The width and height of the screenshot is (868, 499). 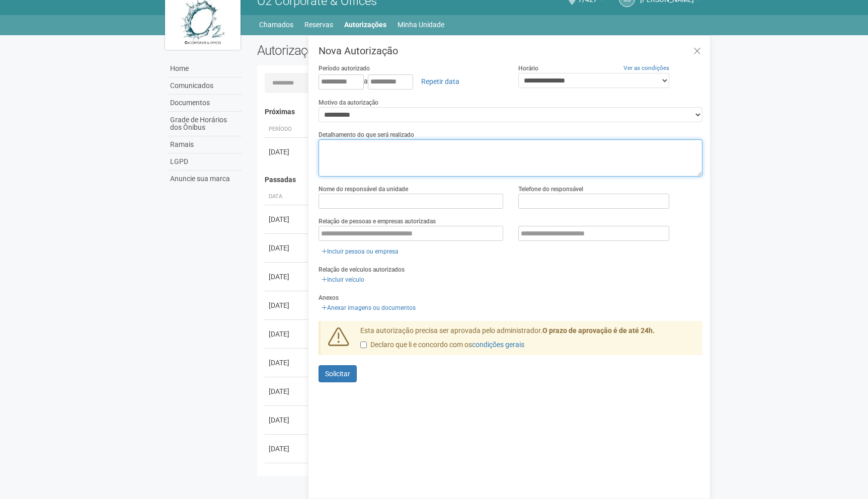 I want to click on a: Comunicados, so click(x=205, y=86).